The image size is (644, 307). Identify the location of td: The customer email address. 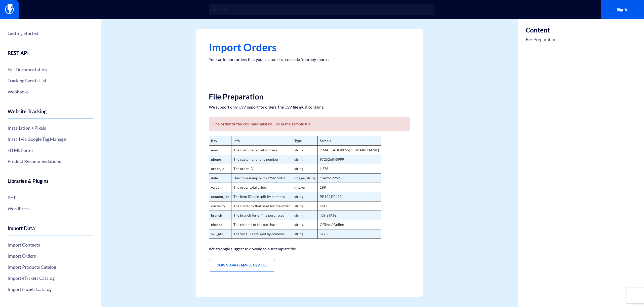
(262, 150).